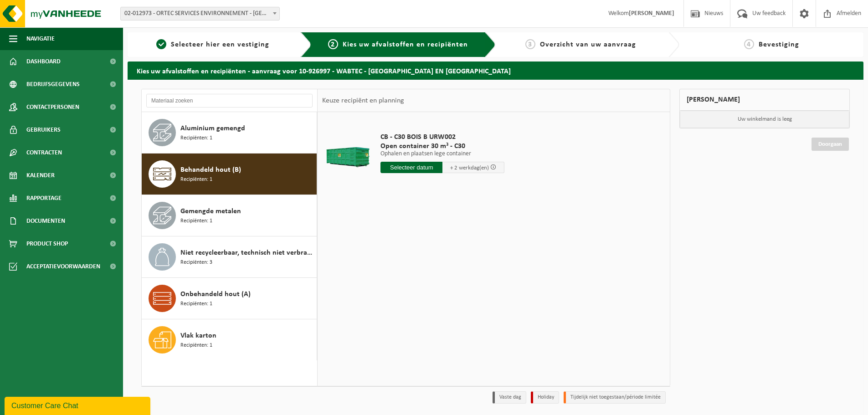  What do you see at coordinates (44, 153) in the screenshot?
I see `span: Contracten` at bounding box center [44, 153].